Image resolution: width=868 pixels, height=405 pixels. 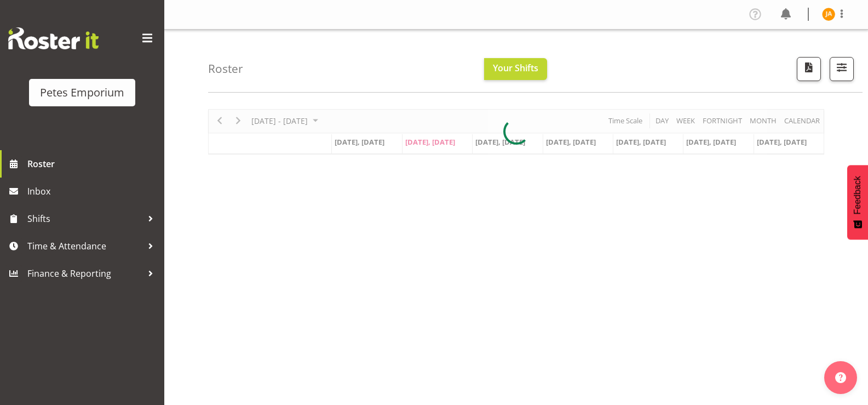 What do you see at coordinates (226, 68) in the screenshot?
I see `h4: Roster` at bounding box center [226, 68].